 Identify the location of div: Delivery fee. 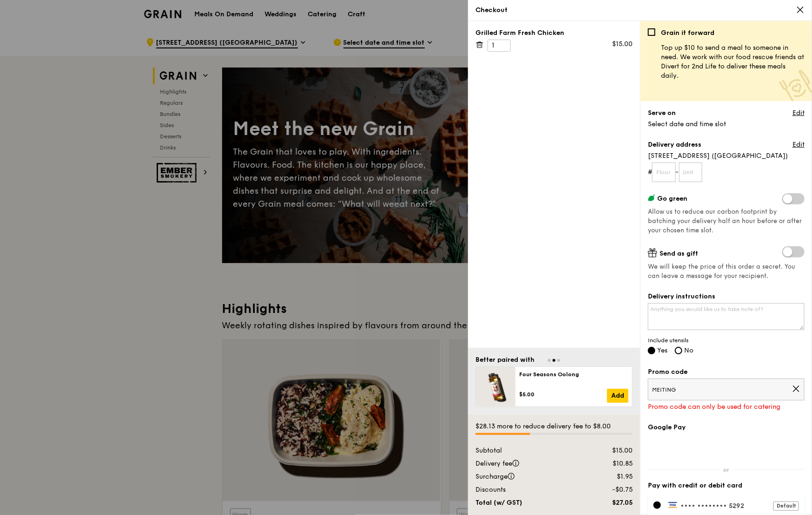
(526, 463).